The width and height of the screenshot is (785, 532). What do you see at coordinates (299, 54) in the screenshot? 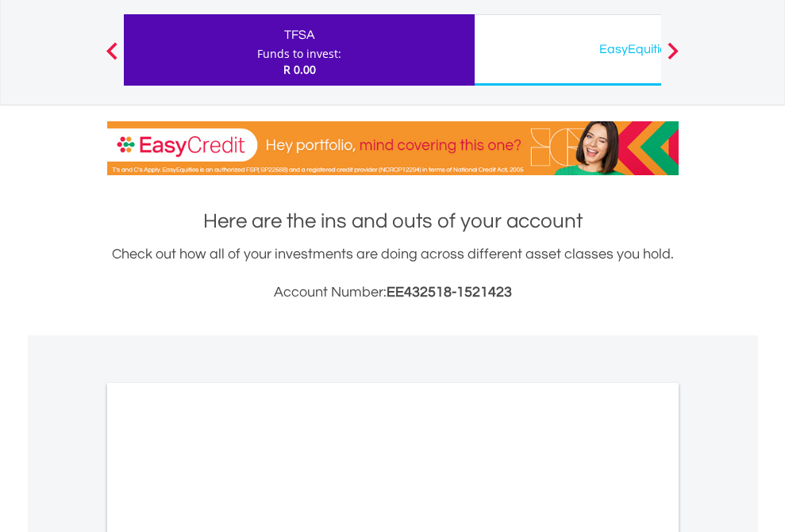
I see `div: Funds to invest:` at bounding box center [299, 54].